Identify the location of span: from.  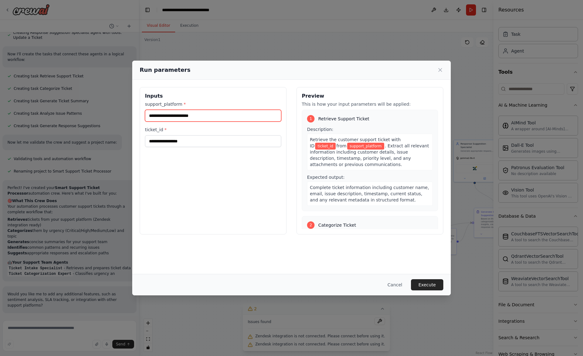
(341, 146).